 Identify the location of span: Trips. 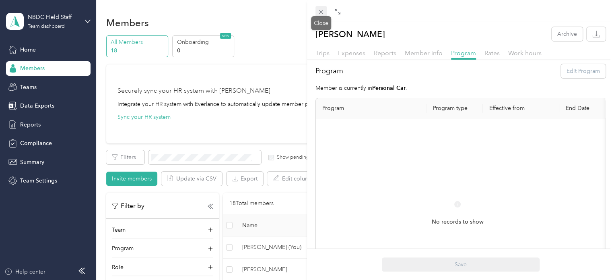
(322, 53).